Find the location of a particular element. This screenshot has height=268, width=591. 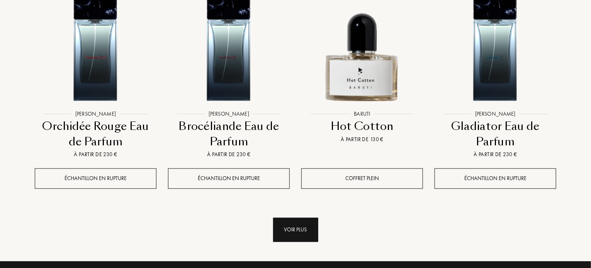

div: À partir de 130 € is located at coordinates (362, 140).